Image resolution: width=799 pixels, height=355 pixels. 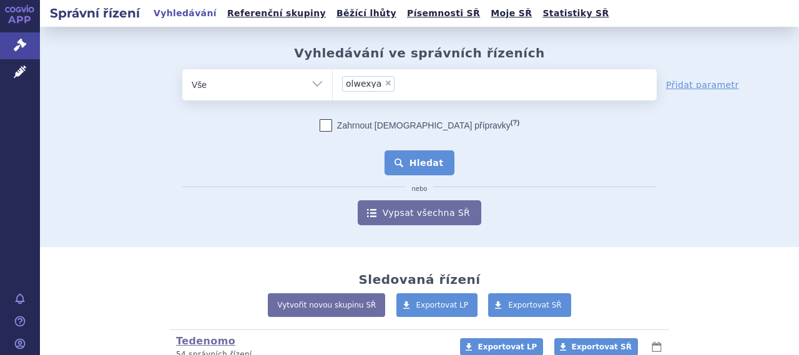 I want to click on a: Vytvořit novou skupinu SŘ, so click(x=326, y=305).